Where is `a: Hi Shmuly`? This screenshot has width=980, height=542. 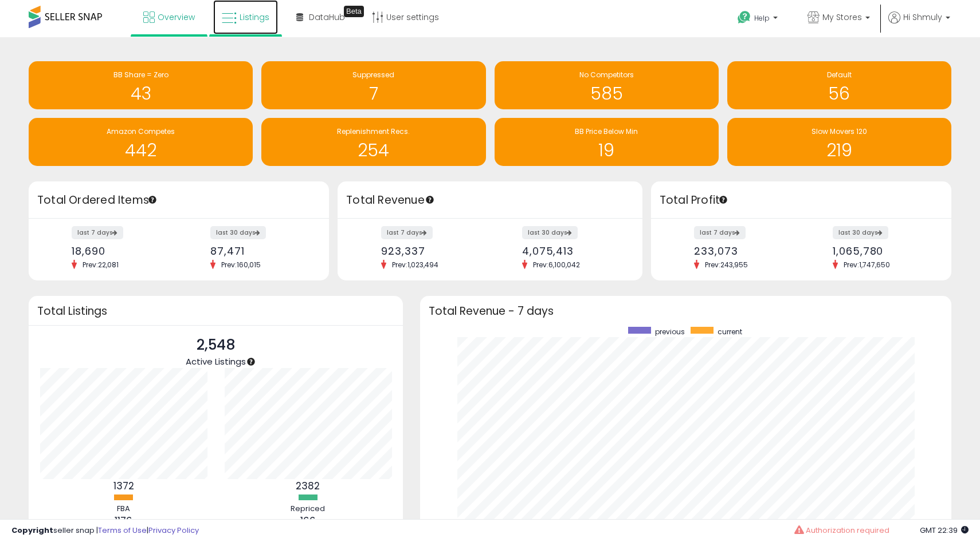
a: Hi Shmuly is located at coordinates (919, 24).